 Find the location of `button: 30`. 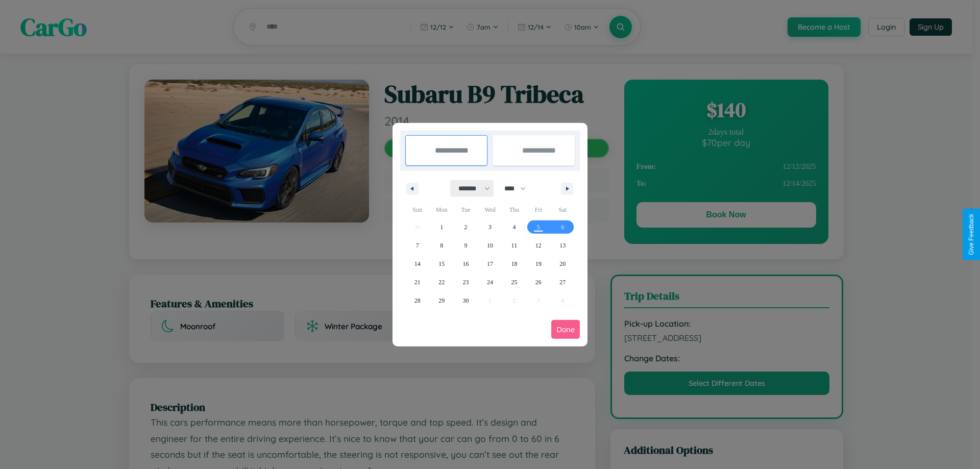

button: 30 is located at coordinates (465, 300).